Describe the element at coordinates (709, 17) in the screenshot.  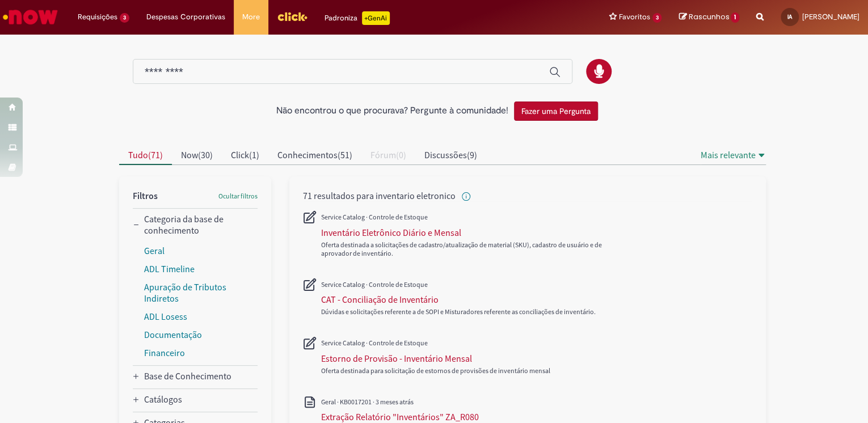
I see `a: Rascunhos` at that location.